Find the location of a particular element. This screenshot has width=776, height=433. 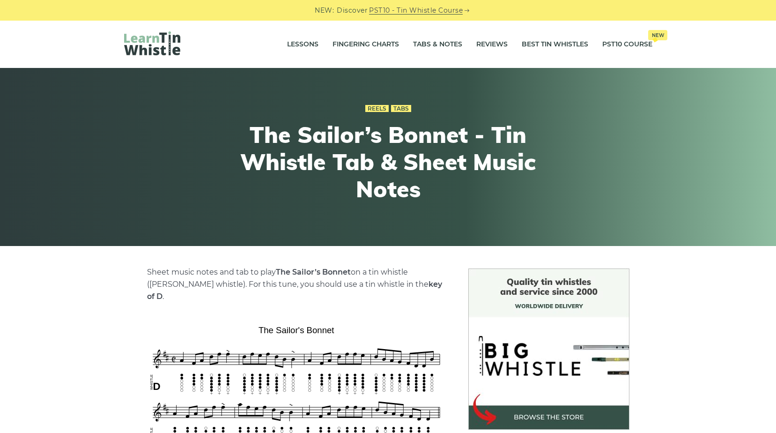

strong: The Sailor’s Bonnet is located at coordinates (313, 272).